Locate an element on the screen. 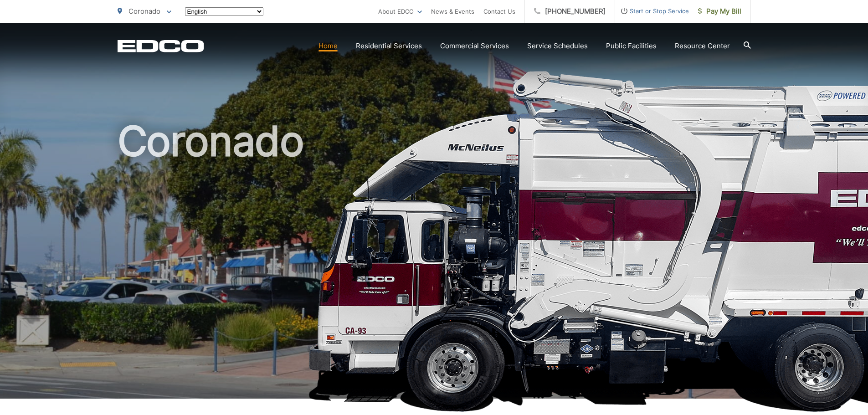 This screenshot has width=868, height=415. a: EDCD logo. Return to the homepage. is located at coordinates (161, 46).